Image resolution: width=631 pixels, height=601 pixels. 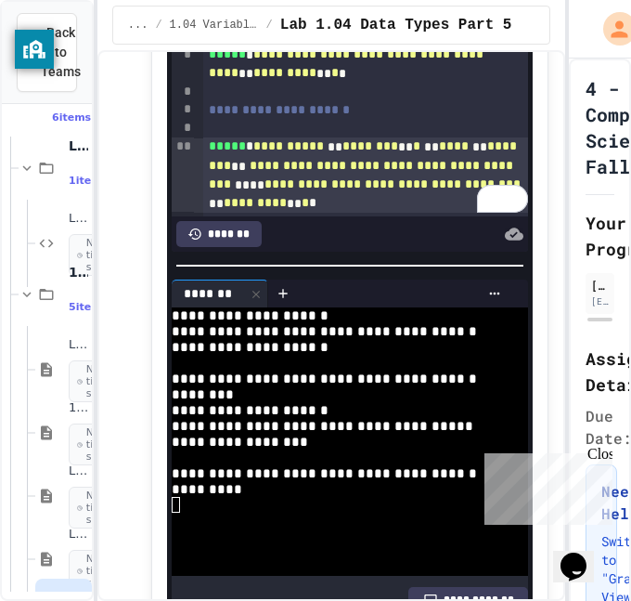 What do you see at coordinates (71, 117) in the screenshot?
I see `span: 6 items` at bounding box center [71, 117].